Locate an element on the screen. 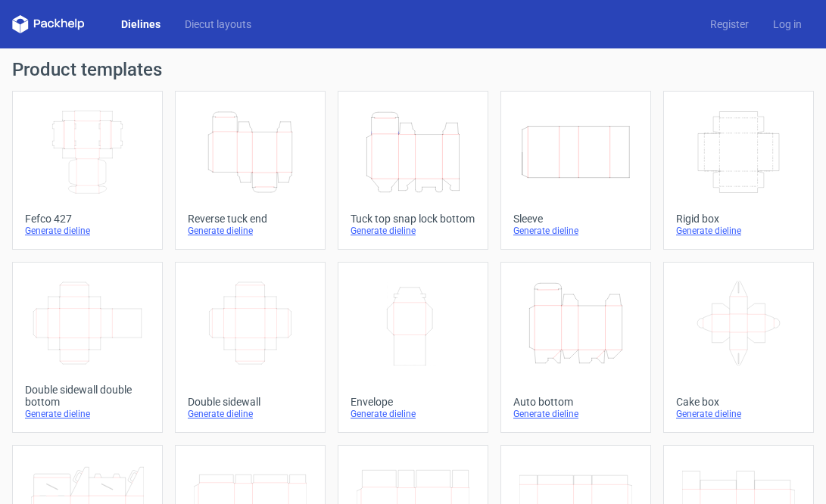 The width and height of the screenshot is (826, 504). a: Reverse tuck endGenerate dieline is located at coordinates (250, 170).